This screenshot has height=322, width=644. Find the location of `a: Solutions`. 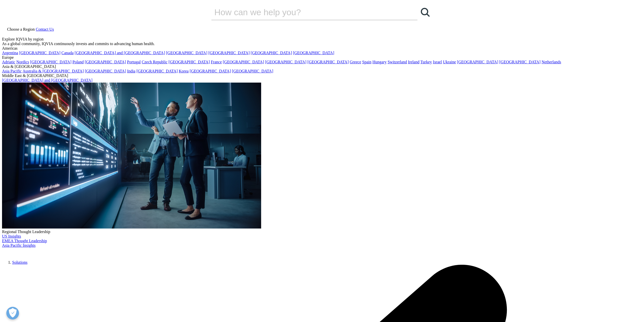

a: Solutions is located at coordinates (20, 262).